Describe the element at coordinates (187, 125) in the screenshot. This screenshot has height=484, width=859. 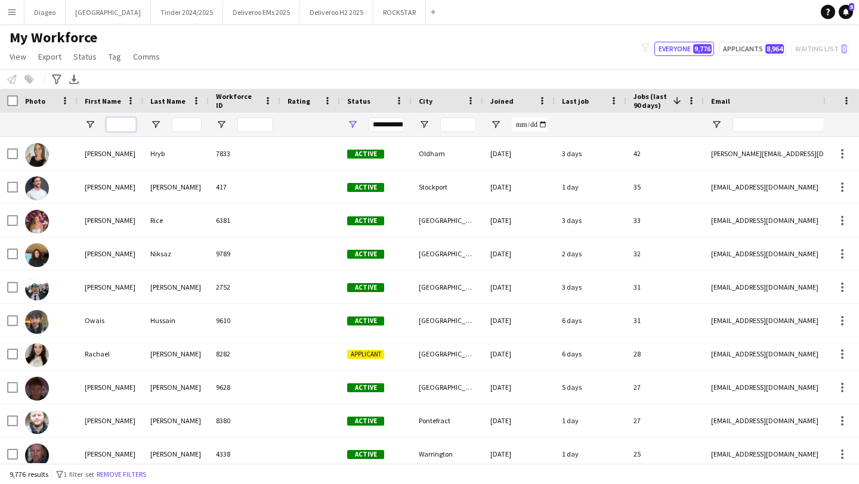
I see `input: Last Name Filter Input` at that location.